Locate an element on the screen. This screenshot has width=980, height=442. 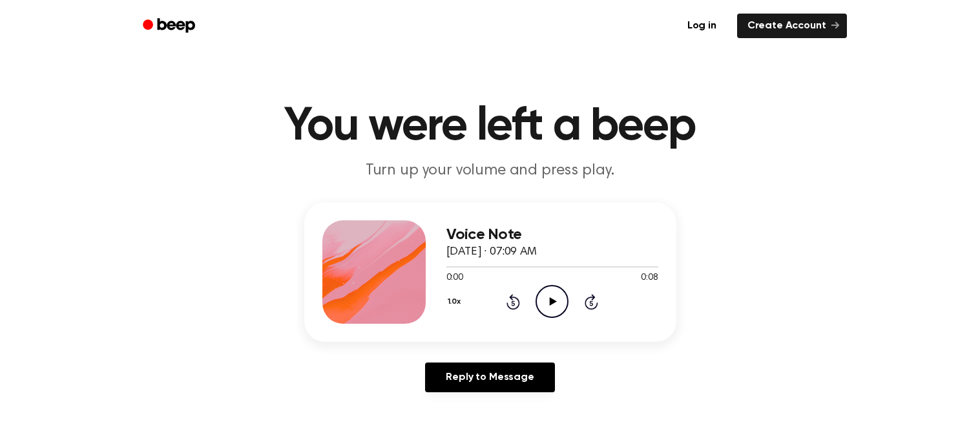
h3: Voice Note is located at coordinates (552, 234).